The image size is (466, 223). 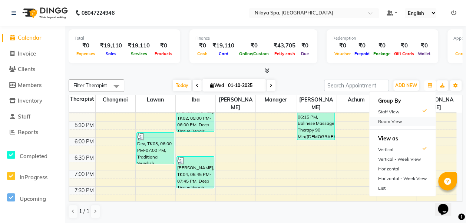 I want to click on h6: View as, so click(x=402, y=139).